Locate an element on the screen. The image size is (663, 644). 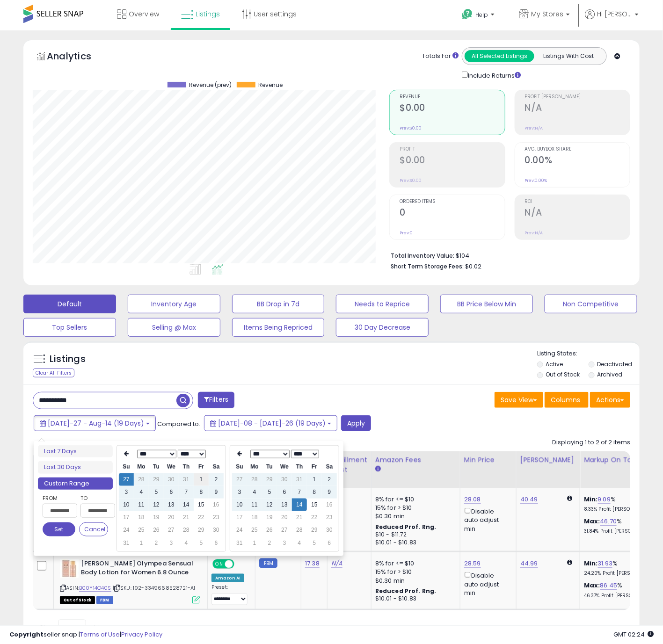
button: Inventory Age is located at coordinates (174, 304).